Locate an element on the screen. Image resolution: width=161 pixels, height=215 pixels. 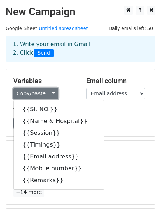
a: {{Remarks}} is located at coordinates (59, 180).